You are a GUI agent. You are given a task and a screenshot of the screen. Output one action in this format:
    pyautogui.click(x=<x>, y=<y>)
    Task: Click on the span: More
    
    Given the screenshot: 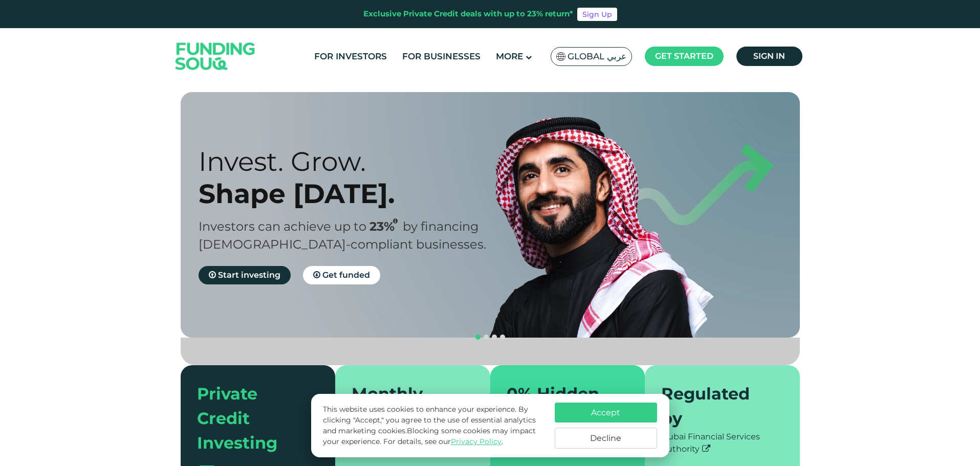 What is the action you would take?
    pyautogui.click(x=509, y=56)
    